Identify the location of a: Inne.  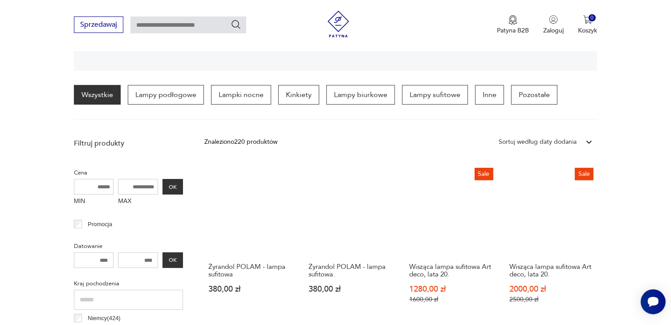
(489, 95).